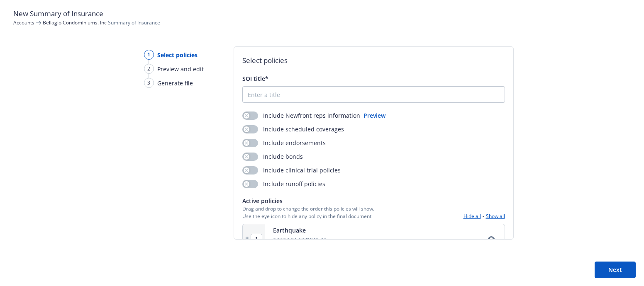 Image resolution: width=644 pixels, height=286 pixels. What do you see at coordinates (322, 14) in the screenshot?
I see `h1: New Summary of Insurance` at bounding box center [322, 14].